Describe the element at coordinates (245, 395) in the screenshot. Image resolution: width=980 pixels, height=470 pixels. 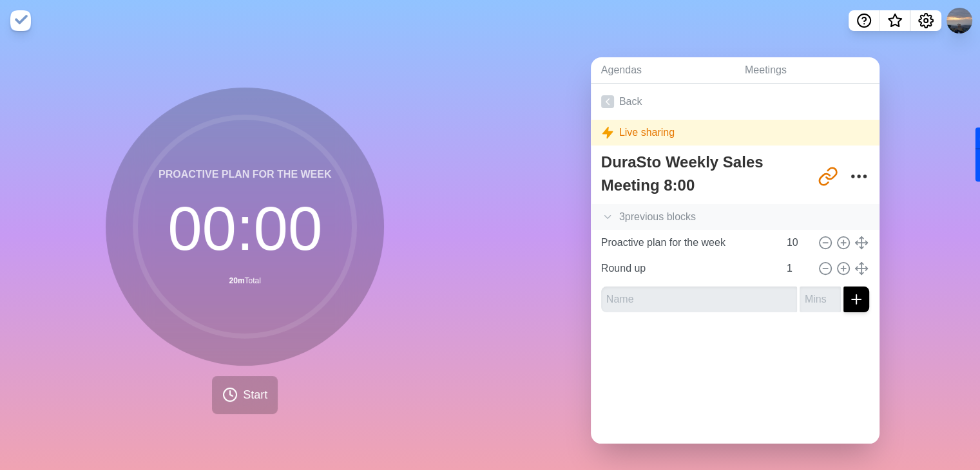
I see `button: Start` at that location.